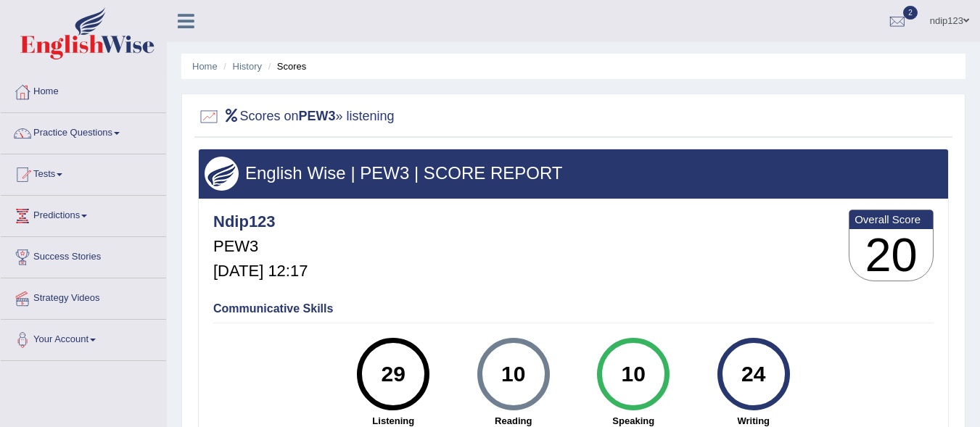 The image size is (980, 427). I want to click on a: Strategy Videos, so click(83, 296).